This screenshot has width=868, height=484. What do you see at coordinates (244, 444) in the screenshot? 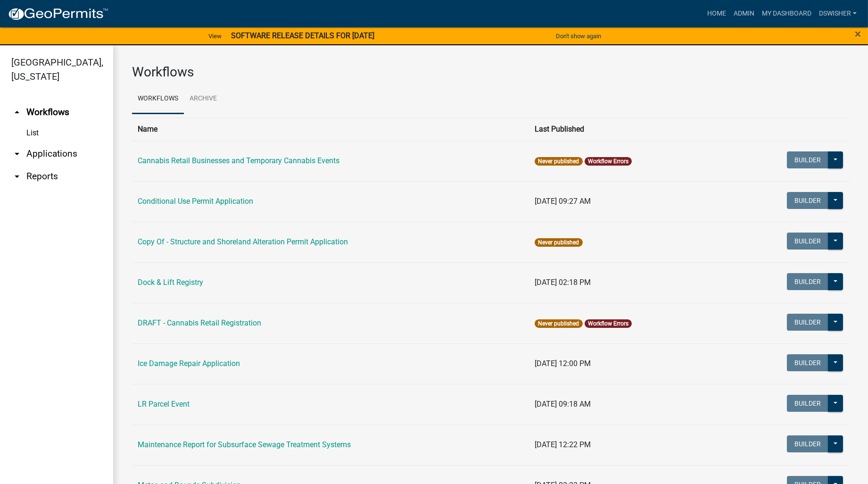
I see `a: Maintenance Report for Subsurface Sewage Treatment Systems` at bounding box center [244, 444].